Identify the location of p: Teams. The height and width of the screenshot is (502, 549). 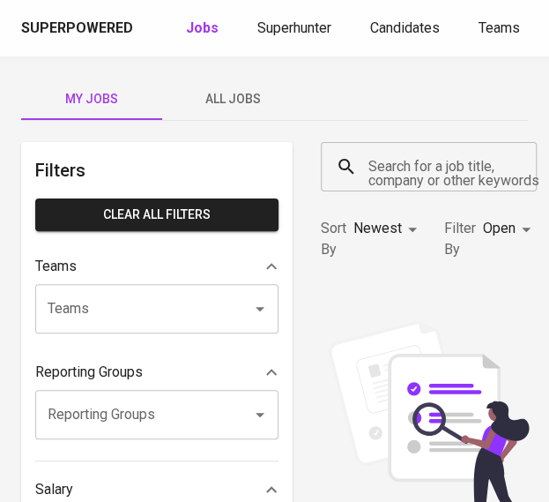
(56, 266).